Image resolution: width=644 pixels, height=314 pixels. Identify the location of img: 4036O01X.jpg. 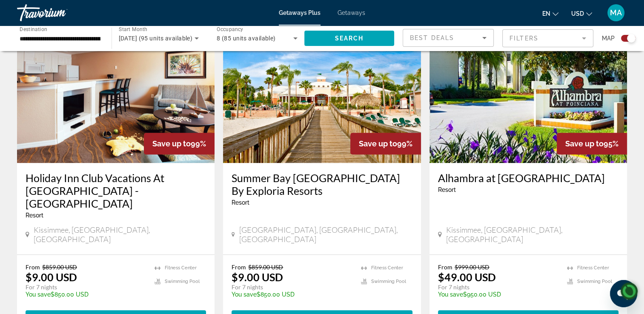
(528, 95).